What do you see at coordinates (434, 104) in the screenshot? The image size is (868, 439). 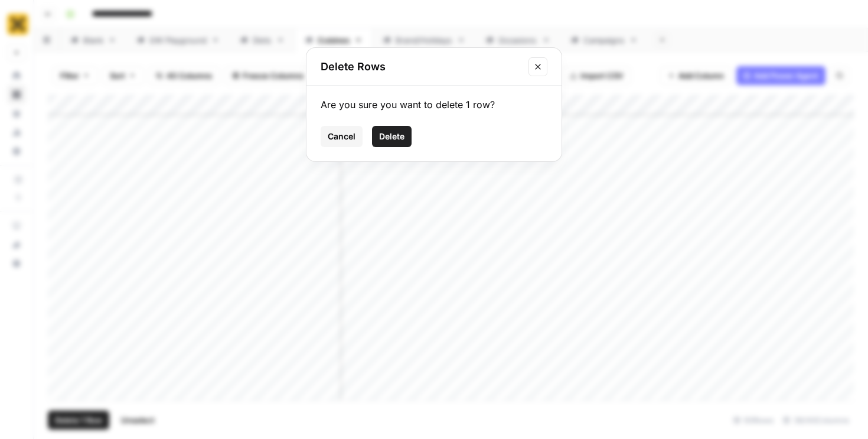 I see `div: Are you sure you want to delete 1 row?` at bounding box center [434, 104].